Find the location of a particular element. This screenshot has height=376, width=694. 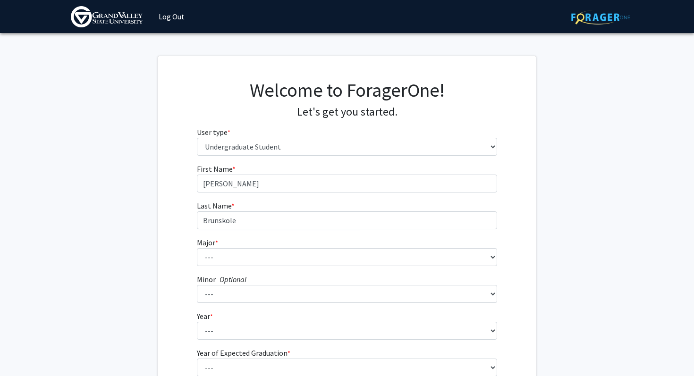

label: User type is located at coordinates (213, 132).